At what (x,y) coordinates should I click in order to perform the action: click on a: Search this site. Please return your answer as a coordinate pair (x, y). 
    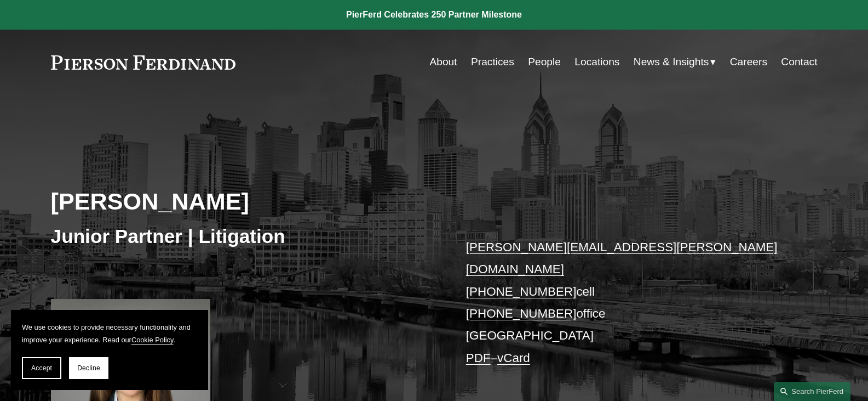
    Looking at the image, I should click on (813, 391).